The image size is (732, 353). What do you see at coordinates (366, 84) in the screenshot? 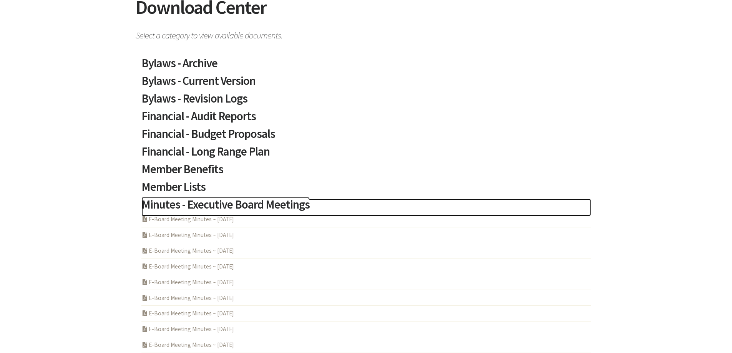
I see `h2: Bylaws - Current Version` at bounding box center [366, 84].